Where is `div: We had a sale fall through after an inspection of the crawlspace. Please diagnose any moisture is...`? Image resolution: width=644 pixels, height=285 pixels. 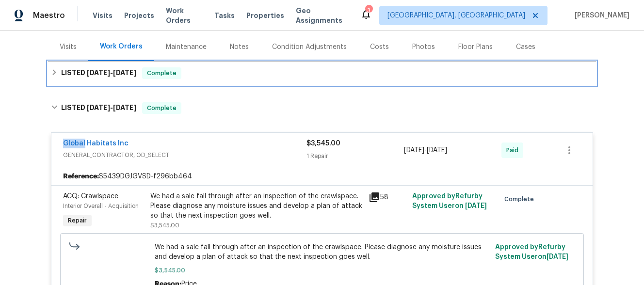
div: We had a sale fall through after an inspection of the crawlspace. Please diagnose any moisture is... is located at coordinates (257, 206).